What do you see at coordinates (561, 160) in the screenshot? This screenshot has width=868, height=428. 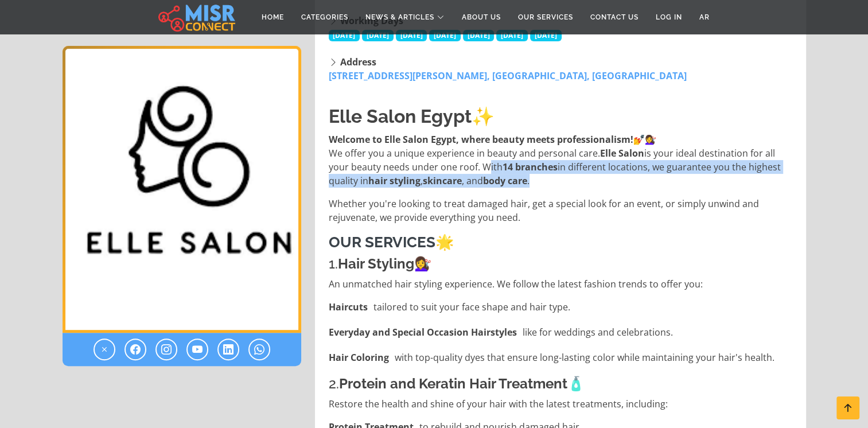 I see `p: 💅💇‍♀️ We offer you a unique experience in beauty and personal care. is your ideal destination for...` at bounding box center [561, 160].